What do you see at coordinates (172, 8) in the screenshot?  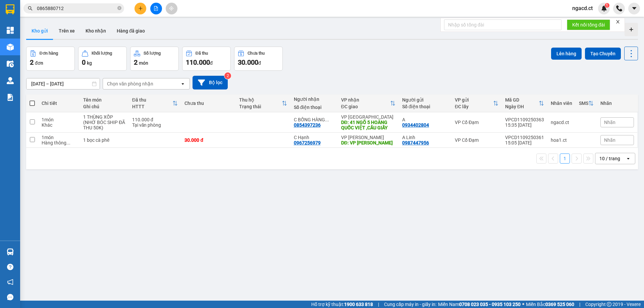 I see `button: aim` at bounding box center [172, 8].